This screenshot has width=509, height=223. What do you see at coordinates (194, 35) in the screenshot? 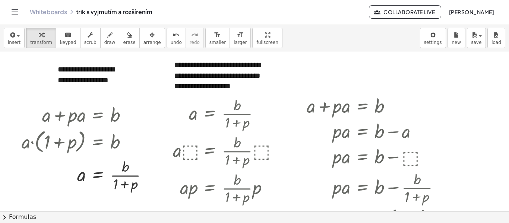
I see `i: redo` at bounding box center [194, 35].